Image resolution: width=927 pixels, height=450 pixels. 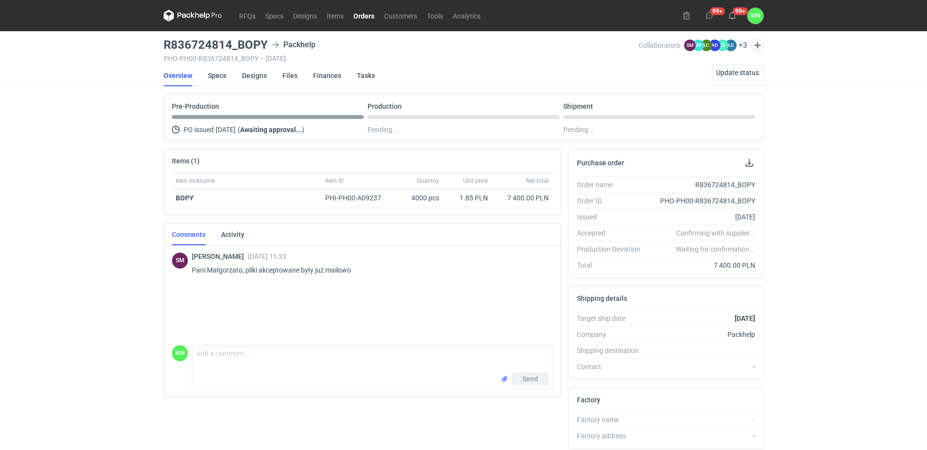 What do you see at coordinates (186, 161) in the screenshot?
I see `h2: Items (1)` at bounding box center [186, 161].